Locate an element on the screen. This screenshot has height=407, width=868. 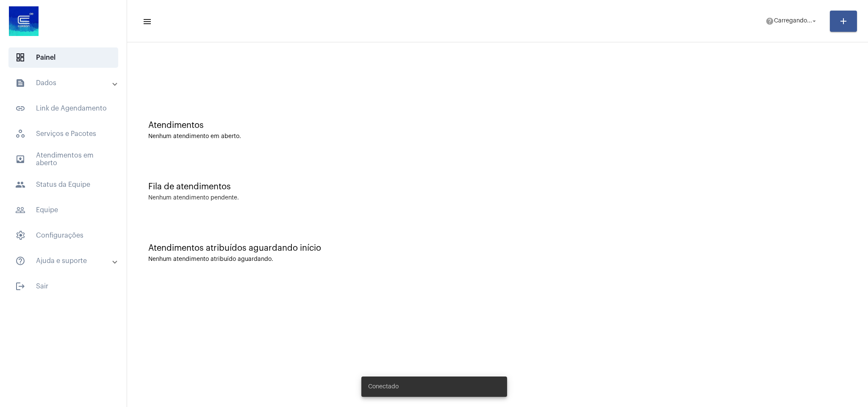
mat-icon: arrow_drop_down is located at coordinates (814, 21).